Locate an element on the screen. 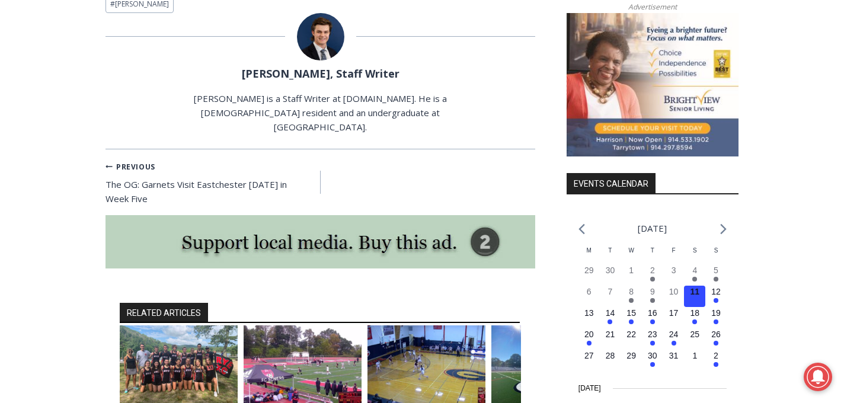 This screenshot has height=403, width=844. time: 24 is located at coordinates (674, 334).